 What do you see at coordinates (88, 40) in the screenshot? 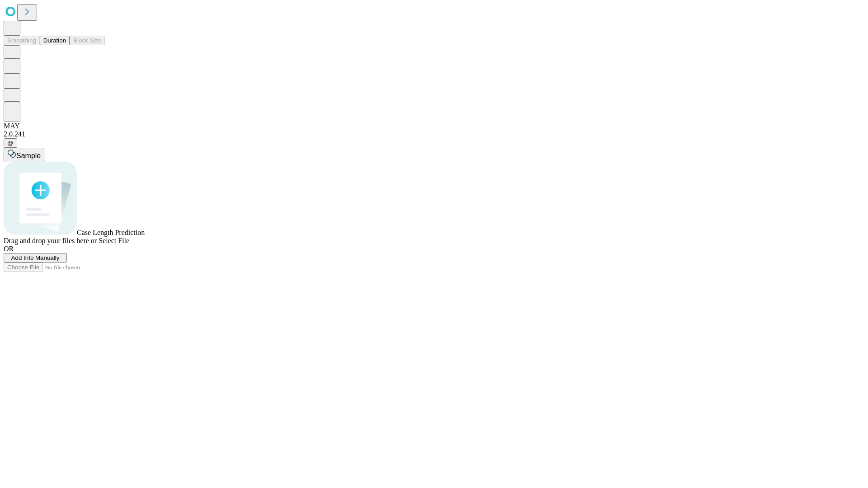
I see `button: Block Size` at bounding box center [88, 40].